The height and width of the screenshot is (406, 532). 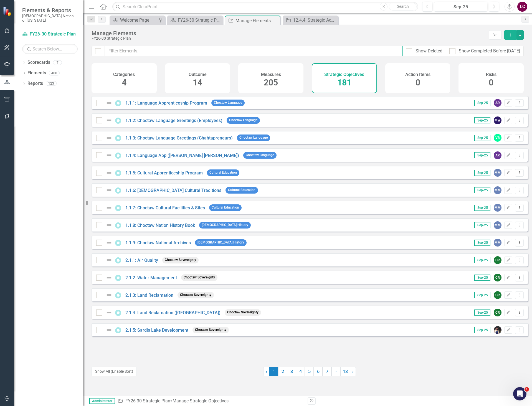 I want to click on a: 4, so click(x=300, y=372).